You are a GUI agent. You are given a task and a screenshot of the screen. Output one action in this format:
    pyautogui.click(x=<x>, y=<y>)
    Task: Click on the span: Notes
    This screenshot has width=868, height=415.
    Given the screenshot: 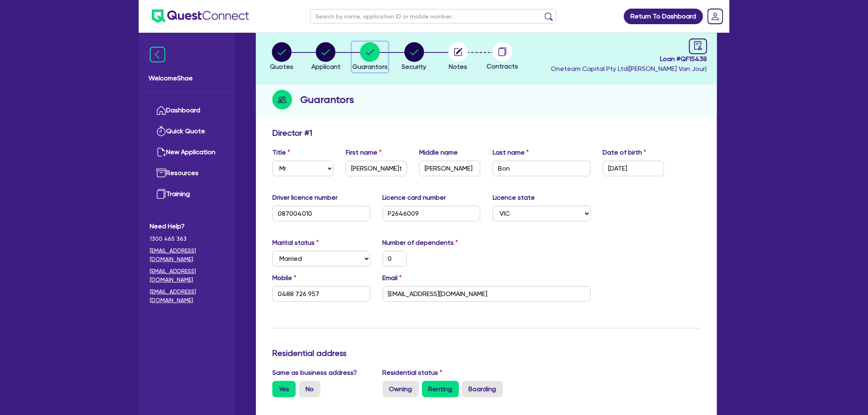 What is the action you would take?
    pyautogui.click(x=458, y=67)
    